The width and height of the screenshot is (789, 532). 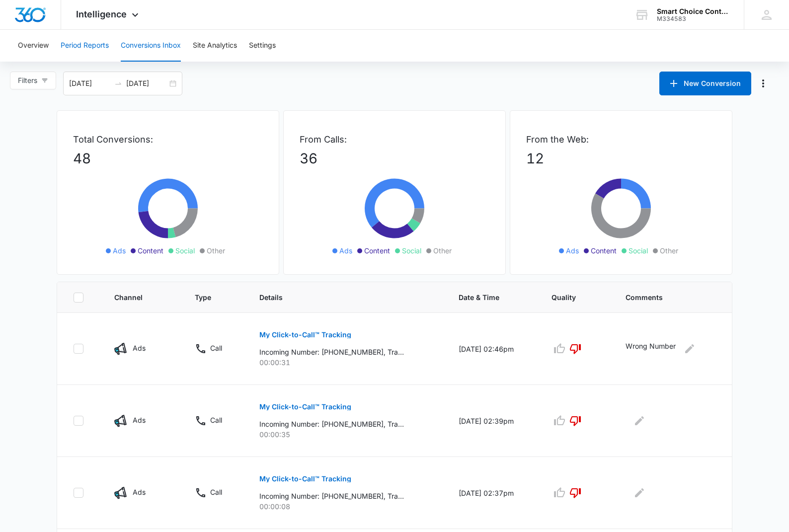 What do you see at coordinates (119, 84) in the screenshot?
I see `span: to` at bounding box center [119, 84].